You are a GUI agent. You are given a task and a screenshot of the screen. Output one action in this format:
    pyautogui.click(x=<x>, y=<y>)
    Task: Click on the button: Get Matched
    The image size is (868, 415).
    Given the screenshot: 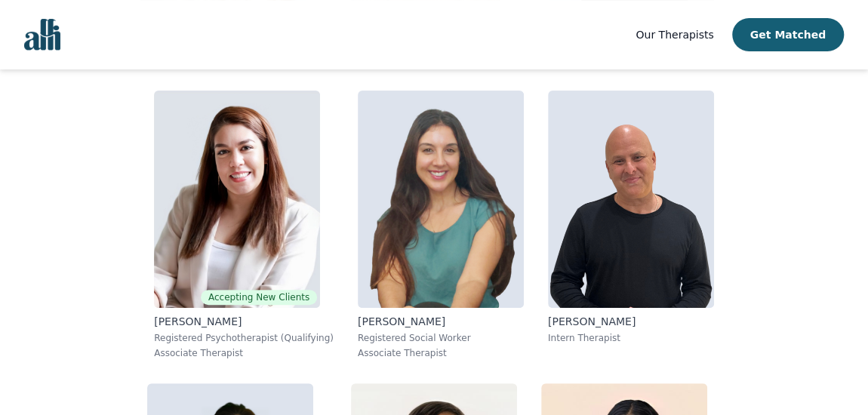 What is the action you would take?
    pyautogui.click(x=788, y=34)
    